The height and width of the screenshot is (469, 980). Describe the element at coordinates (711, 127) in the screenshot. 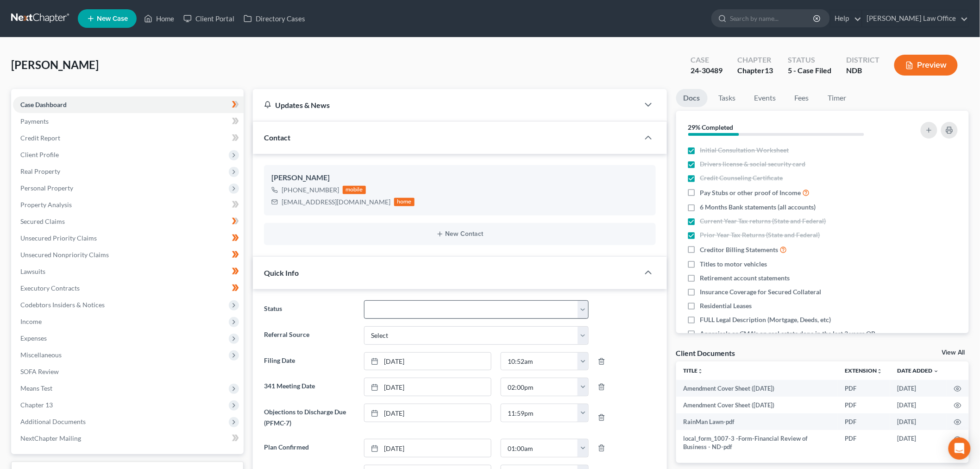

I see `strong: 29% Completed` at that location.